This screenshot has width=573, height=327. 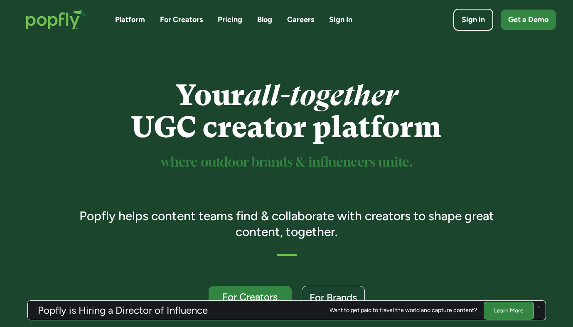 I want to click on a: home, so click(x=56, y=20).